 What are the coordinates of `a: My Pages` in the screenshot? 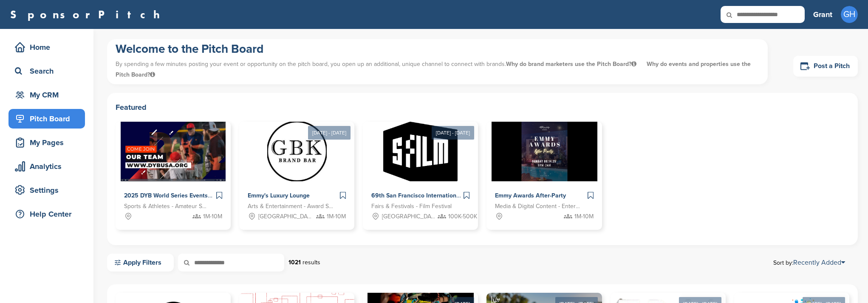 It's located at (47, 142).